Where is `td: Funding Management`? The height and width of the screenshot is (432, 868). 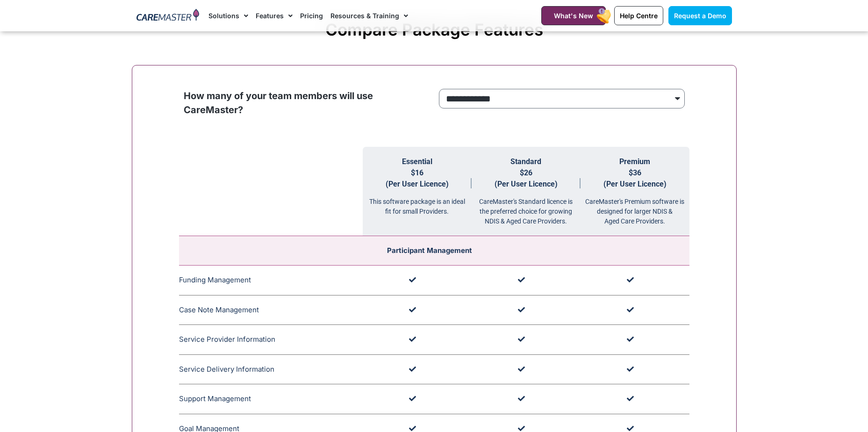 td: Funding Management is located at coordinates (271, 280).